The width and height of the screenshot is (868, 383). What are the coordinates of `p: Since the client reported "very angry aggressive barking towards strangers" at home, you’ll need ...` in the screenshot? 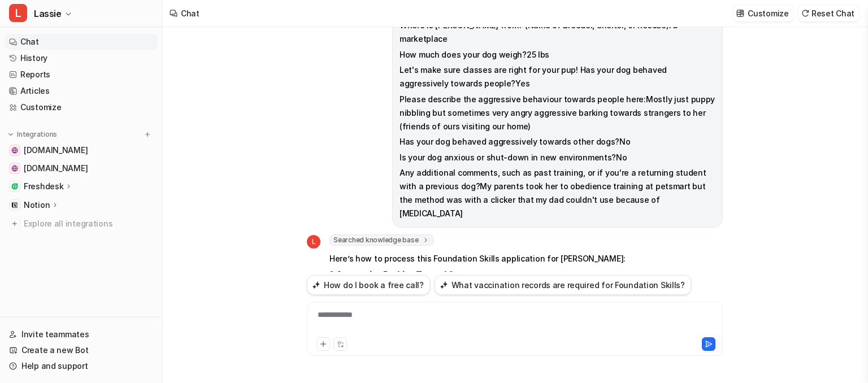 It's located at (495, 288).